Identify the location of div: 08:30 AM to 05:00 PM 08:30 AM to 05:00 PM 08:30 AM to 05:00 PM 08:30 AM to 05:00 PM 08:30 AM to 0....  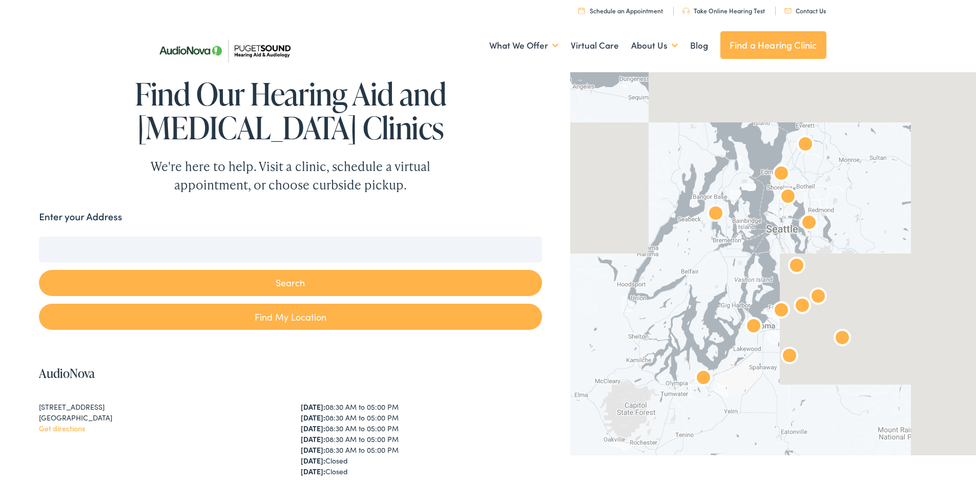
(421, 439).